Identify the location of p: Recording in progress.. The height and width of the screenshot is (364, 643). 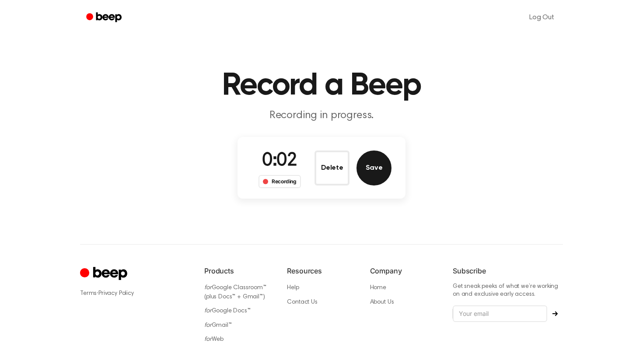
(322, 116).